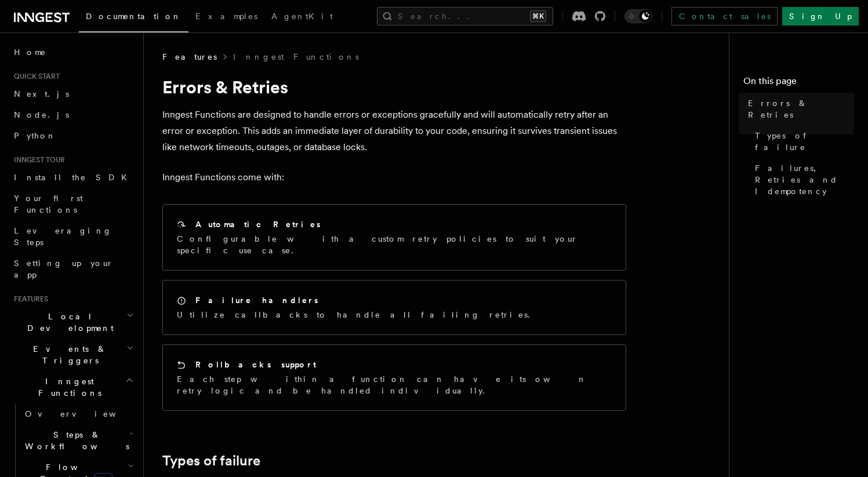 The image size is (868, 477). I want to click on h2: Failure handlers, so click(257, 300).